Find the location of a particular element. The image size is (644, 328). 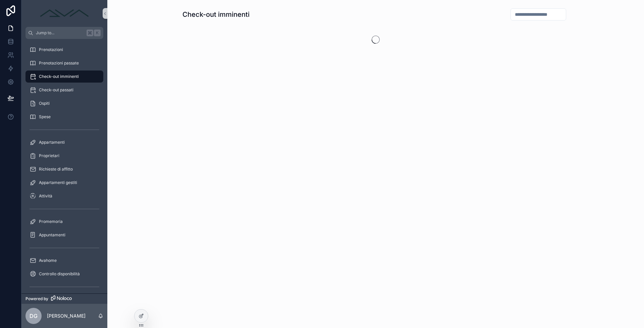

span: Ospiti is located at coordinates (44, 103).